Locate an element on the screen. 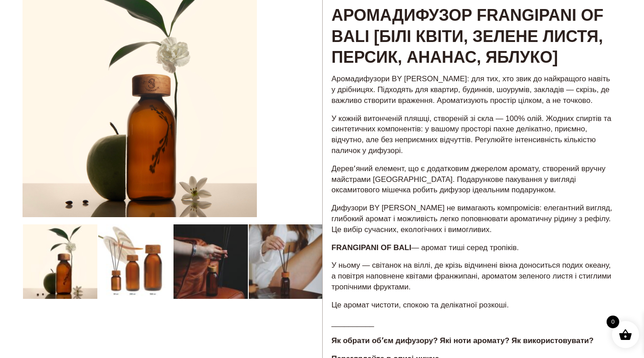 The width and height of the screenshot is (644, 358). strong: FRANGIPANI OF BALI is located at coordinates (372, 247).